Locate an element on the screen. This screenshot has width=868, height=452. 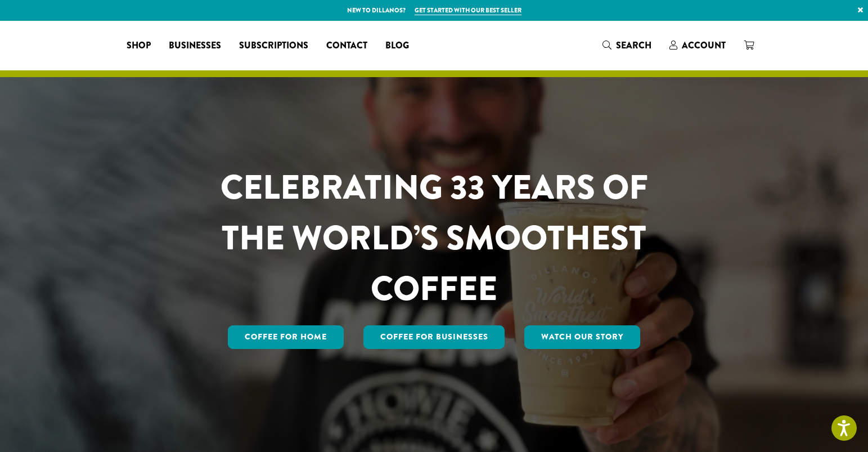
h1: CELEBRATING 33 YEARS OF THE WORLD’S SMOOTHEST COFFEE is located at coordinates (434, 239).